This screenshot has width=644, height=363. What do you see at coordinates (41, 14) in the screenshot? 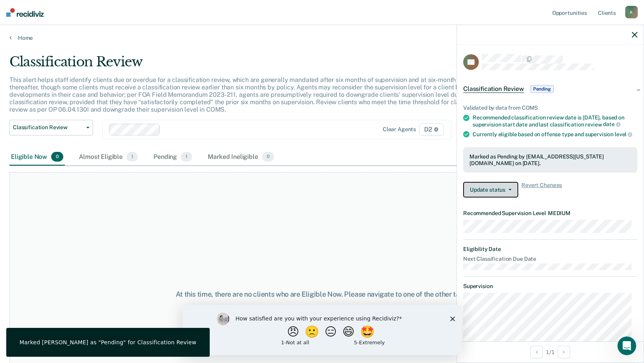
I see `img: Profile image for Kim` at bounding box center [41, 14].